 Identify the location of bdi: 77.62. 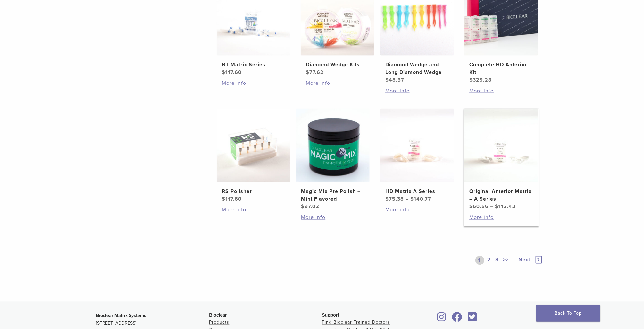
(315, 72).